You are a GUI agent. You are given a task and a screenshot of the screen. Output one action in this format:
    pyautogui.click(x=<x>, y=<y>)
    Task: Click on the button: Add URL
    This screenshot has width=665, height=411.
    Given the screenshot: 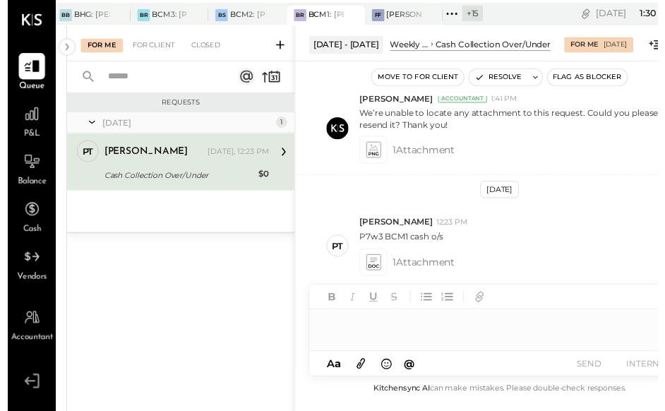 What is the action you would take?
    pyautogui.click(x=483, y=303)
    